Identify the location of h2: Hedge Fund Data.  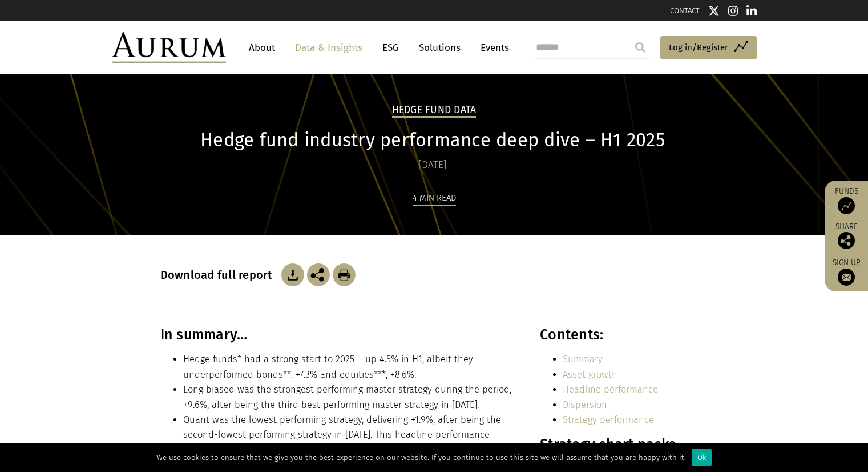
(435, 111).